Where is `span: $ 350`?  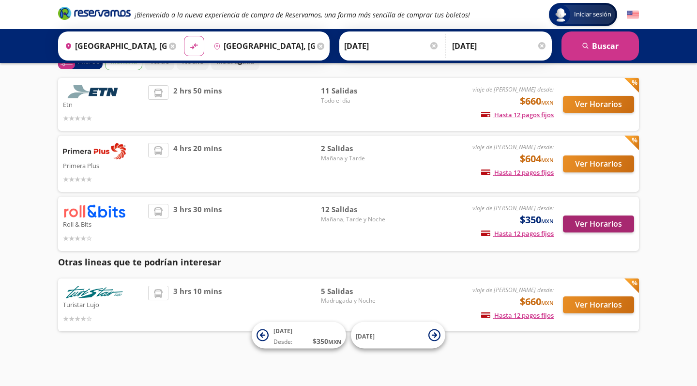 span: $ 350 is located at coordinates (327, 341).